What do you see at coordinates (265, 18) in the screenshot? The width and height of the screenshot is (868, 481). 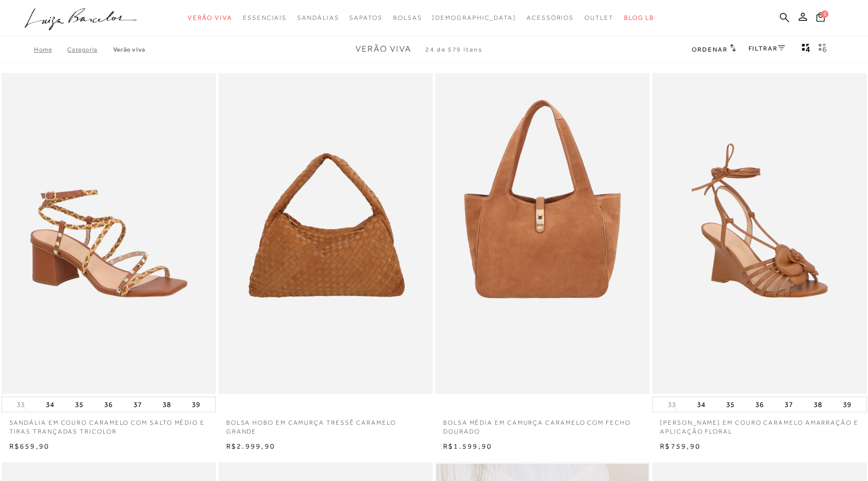 I see `span: Essenciais` at bounding box center [265, 18].